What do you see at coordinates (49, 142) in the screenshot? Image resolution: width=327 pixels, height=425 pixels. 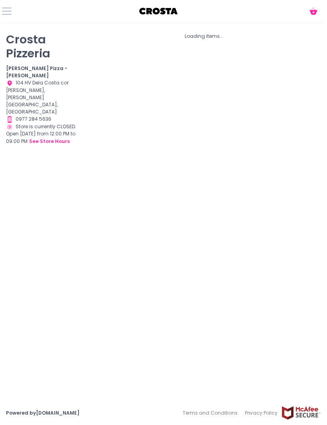 I see `button: see store hours` at bounding box center [49, 142].